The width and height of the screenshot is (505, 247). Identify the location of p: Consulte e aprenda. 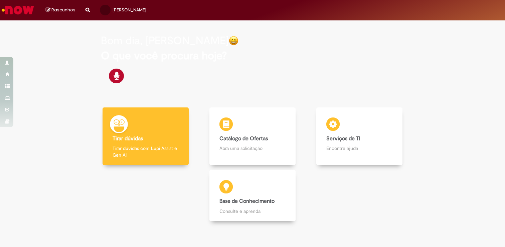
(253, 211).